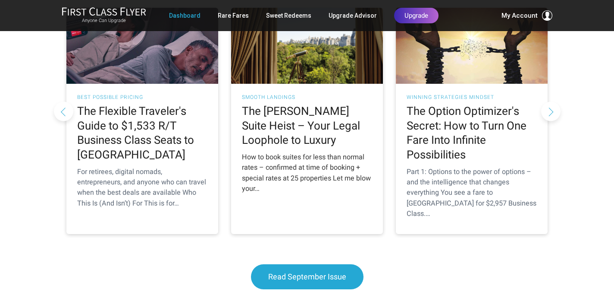 This screenshot has height=301, width=614. I want to click on img: First Class Flyer, so click(104, 11).